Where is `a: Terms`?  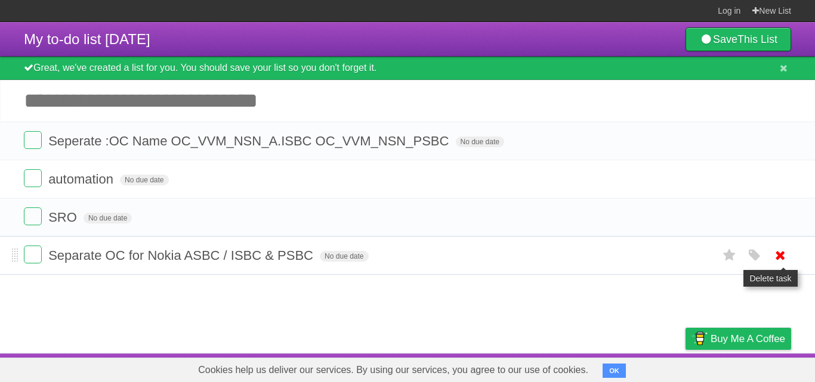 a: Terms is located at coordinates (643, 368).